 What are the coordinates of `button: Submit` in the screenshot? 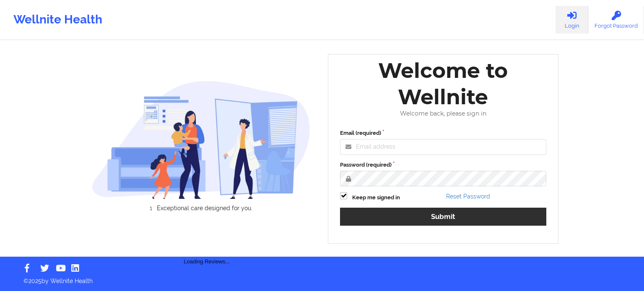 It's located at (443, 216).